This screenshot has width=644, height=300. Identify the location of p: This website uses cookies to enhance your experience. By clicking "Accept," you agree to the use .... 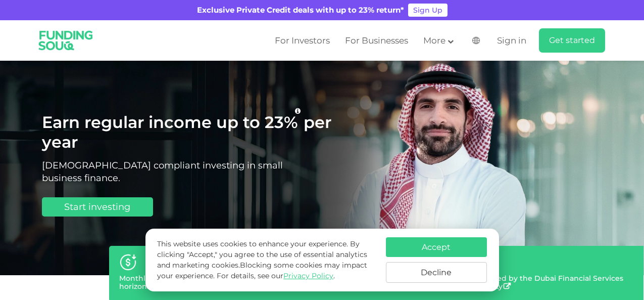
(266, 260).